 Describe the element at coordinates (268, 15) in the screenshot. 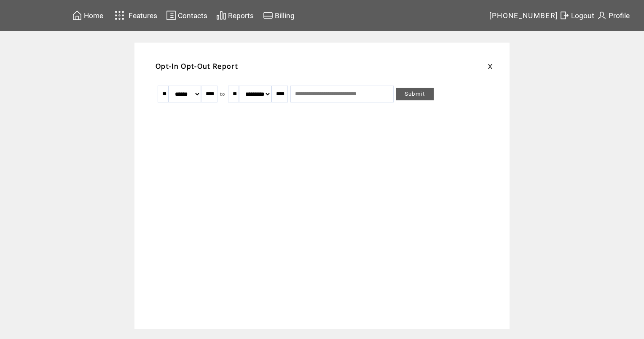

I see `img: creidtcard.svg` at that location.